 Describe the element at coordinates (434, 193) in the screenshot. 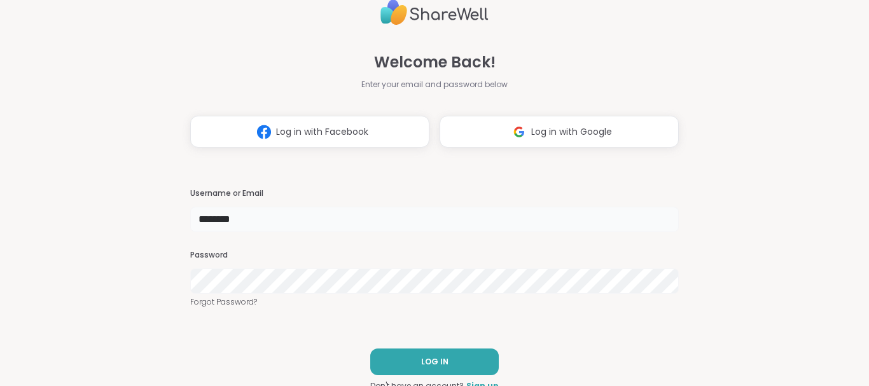

I see `h3: Username or Email` at that location.